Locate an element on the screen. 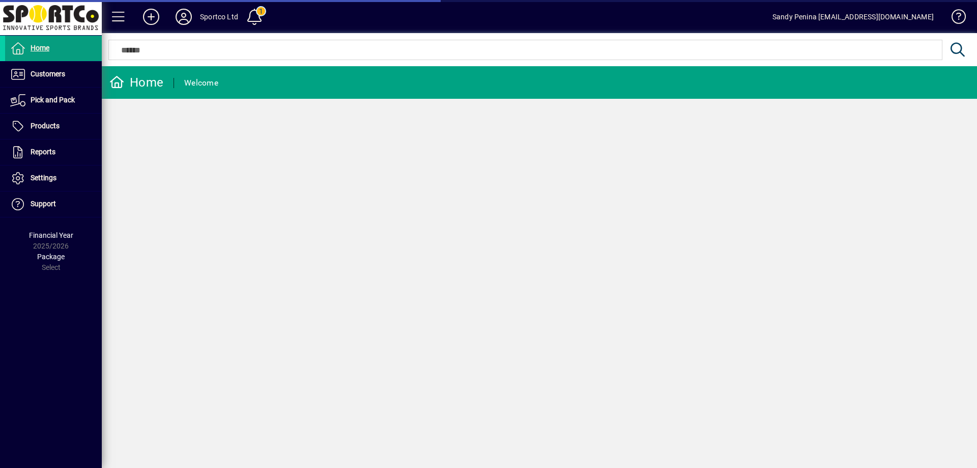  span: Support is located at coordinates (43, 204).